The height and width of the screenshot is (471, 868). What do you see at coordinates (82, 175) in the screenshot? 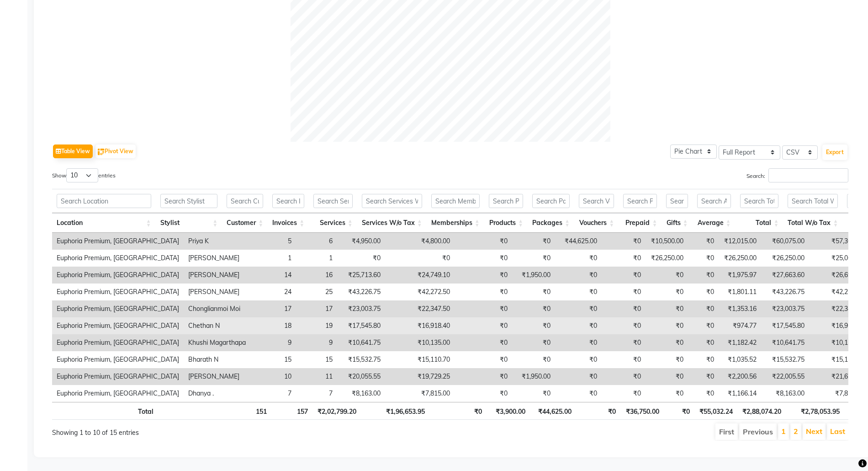
I see `select: Showentries` at bounding box center [82, 175].